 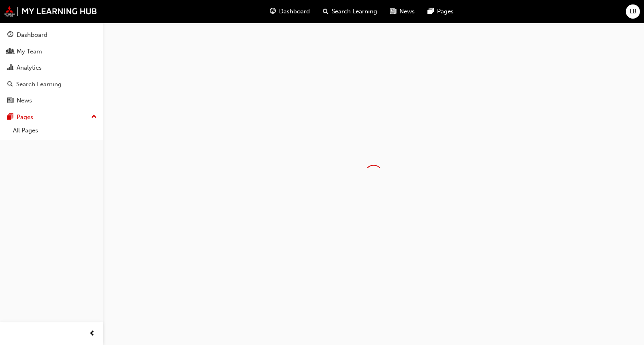 I want to click on a: News, so click(x=52, y=101).